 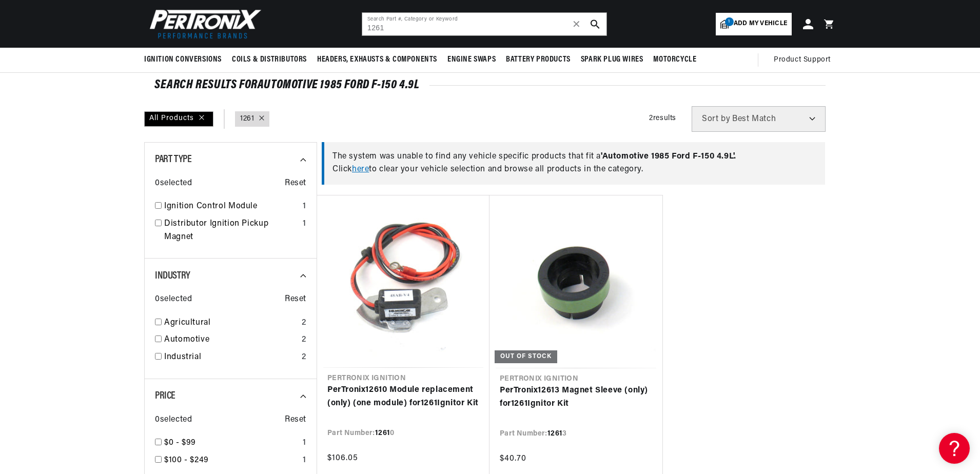 I want to click on a: Automotive, so click(x=231, y=340).